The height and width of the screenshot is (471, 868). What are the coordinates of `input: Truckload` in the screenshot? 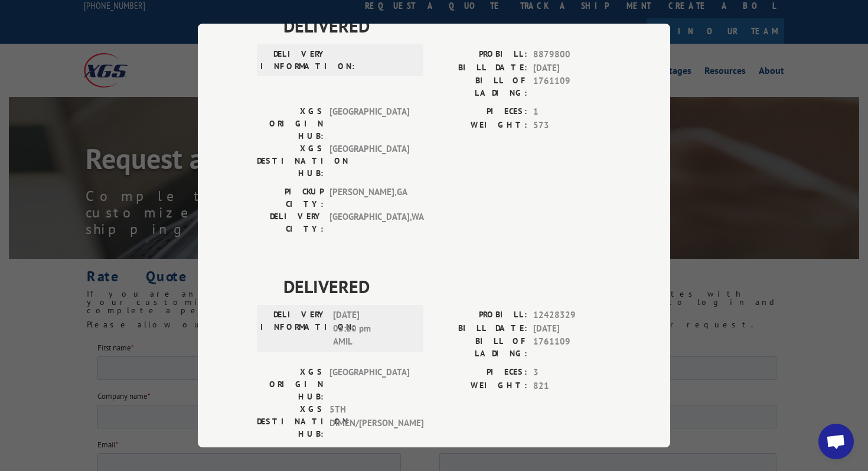 It's located at (6, 241).